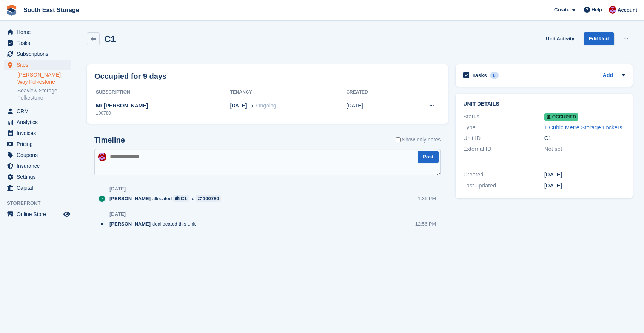 The image size is (644, 333). Describe the element at coordinates (503, 138) in the screenshot. I see `div: Unit ID` at that location.